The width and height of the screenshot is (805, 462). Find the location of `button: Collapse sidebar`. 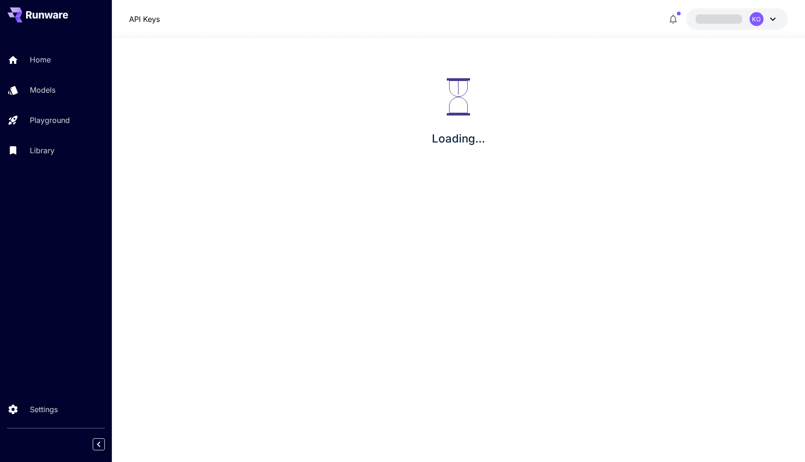

button: Collapse sidebar is located at coordinates (99, 444).